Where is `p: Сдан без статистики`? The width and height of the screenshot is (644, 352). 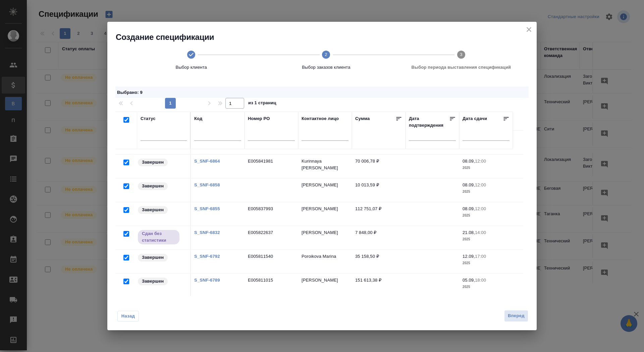
p: Сдан без статистики is located at coordinates (159, 237).